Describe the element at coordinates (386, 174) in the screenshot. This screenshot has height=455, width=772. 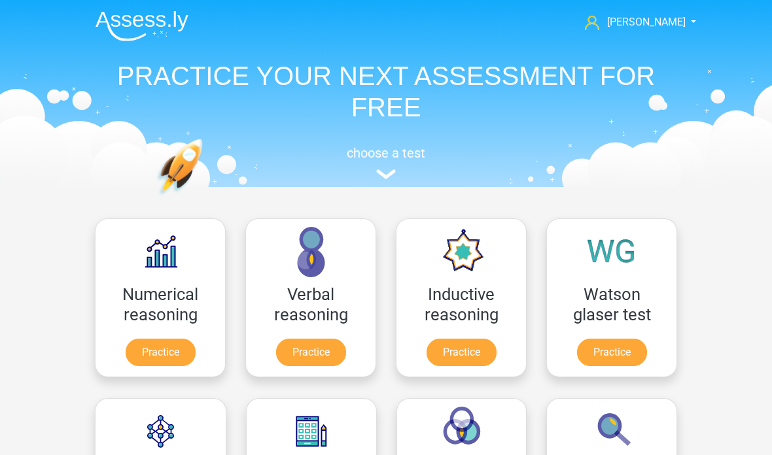
I see `img: assessment` at that location.